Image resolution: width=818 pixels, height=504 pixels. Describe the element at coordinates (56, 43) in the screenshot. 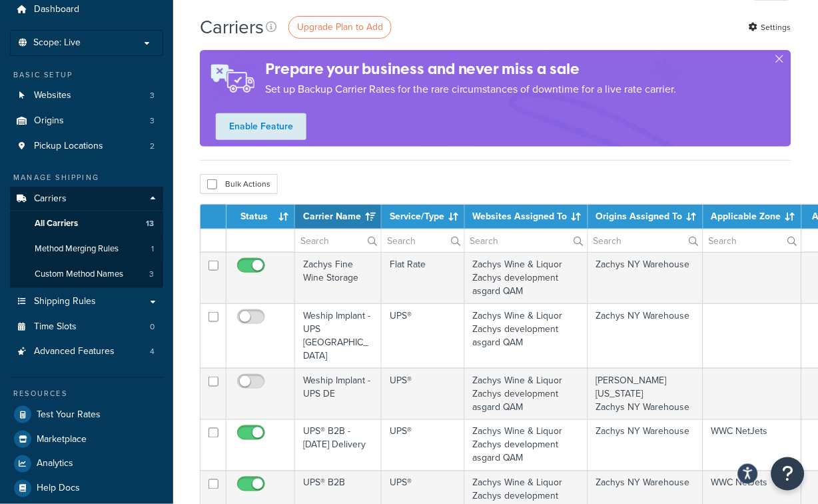

I see `span: Scope: Live` at that location.